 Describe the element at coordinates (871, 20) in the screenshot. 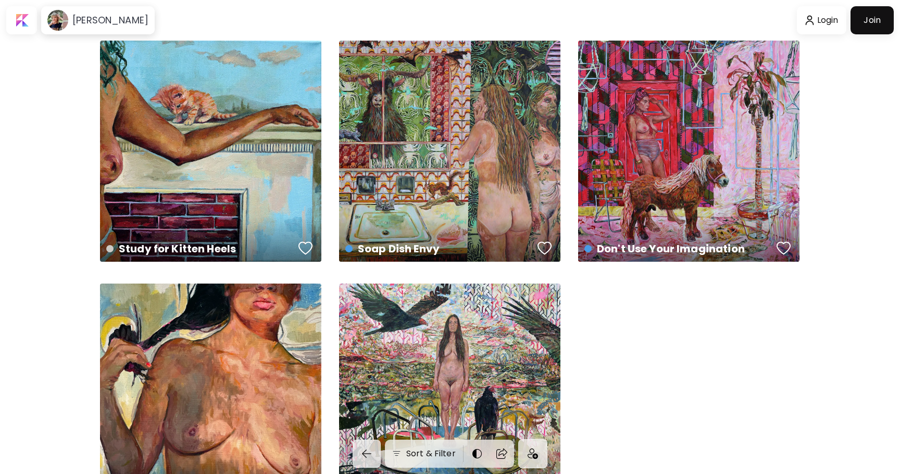

I see `a: Join` at that location.